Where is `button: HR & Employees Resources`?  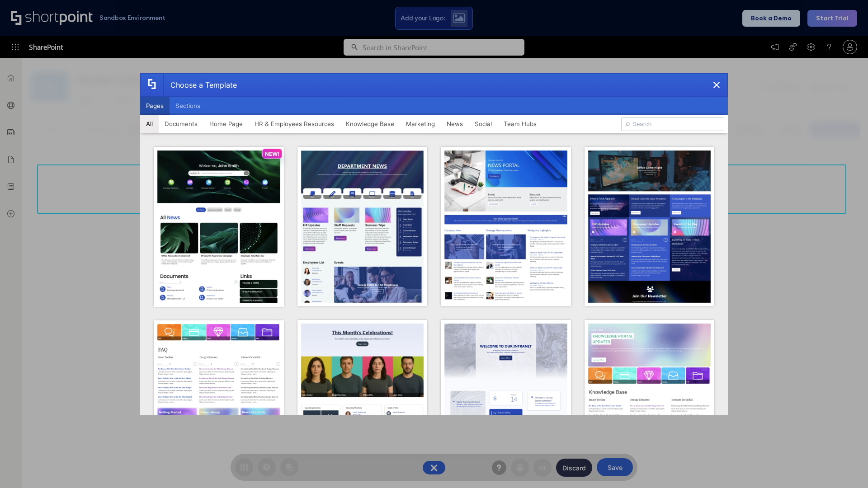 button: HR & Employees Resources is located at coordinates (294, 124).